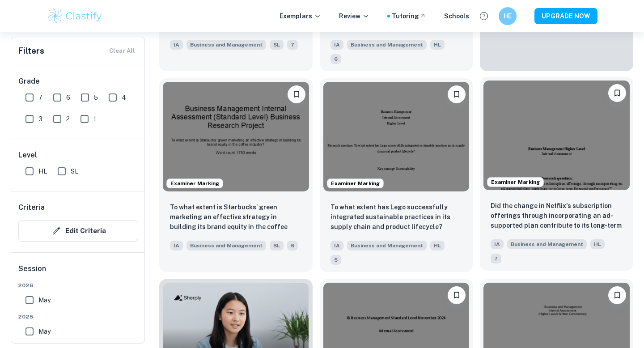 The height and width of the screenshot is (348, 644). What do you see at coordinates (508, 16) in the screenshot?
I see `button: HE` at bounding box center [508, 16].